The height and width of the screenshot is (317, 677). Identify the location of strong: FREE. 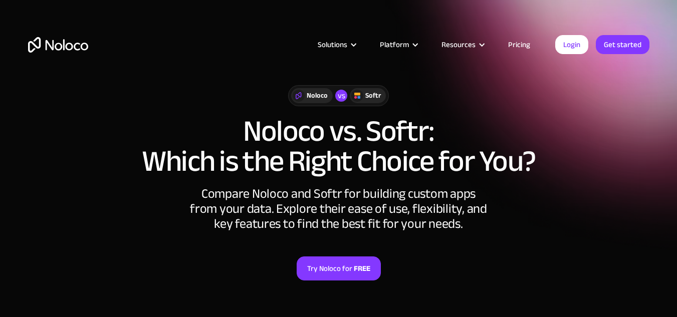
(362, 269).